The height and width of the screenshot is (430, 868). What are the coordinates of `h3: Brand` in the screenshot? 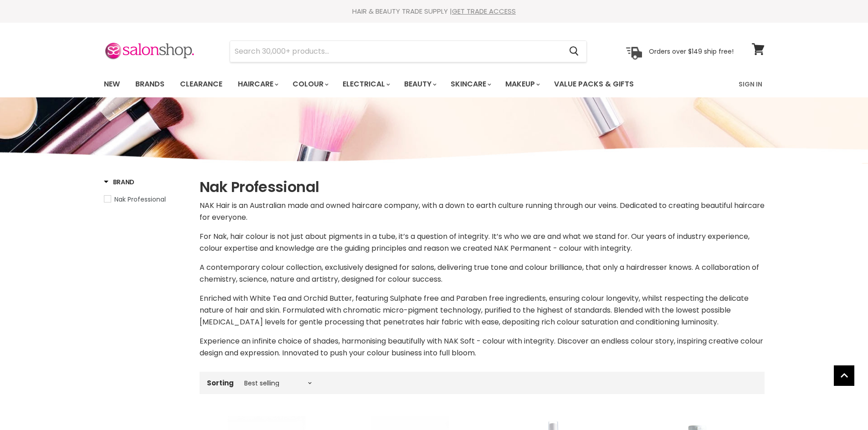 It's located at (119, 182).